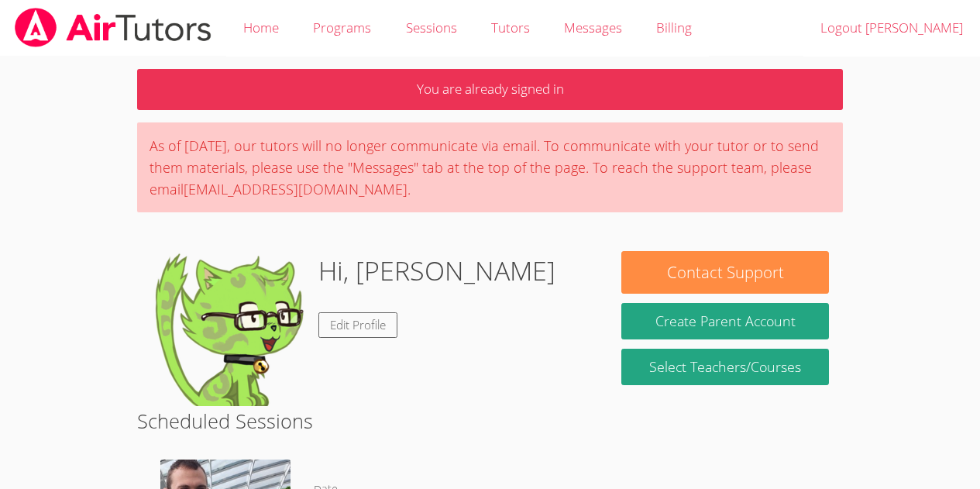 This screenshot has width=980, height=489. I want to click on button: Create Parent Account, so click(725, 321).